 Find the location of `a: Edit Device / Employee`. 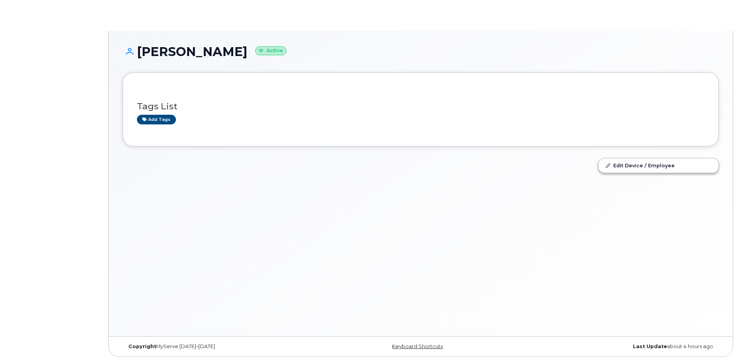

a: Edit Device / Employee is located at coordinates (658, 165).